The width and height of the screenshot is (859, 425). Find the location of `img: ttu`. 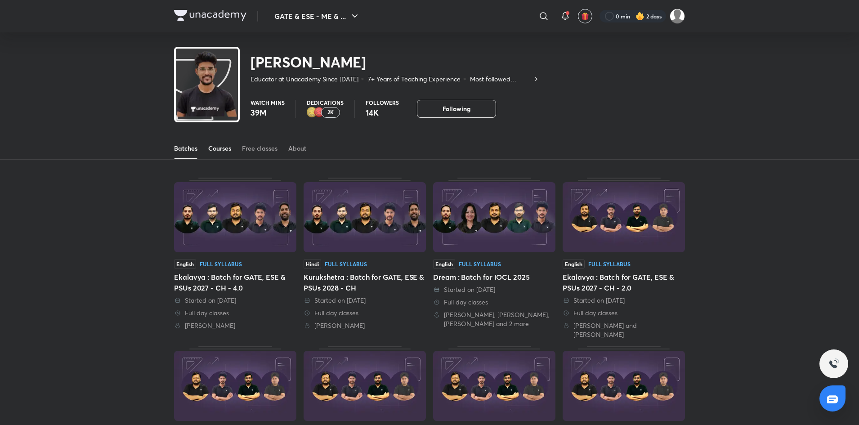

img: ttu is located at coordinates (834, 364).